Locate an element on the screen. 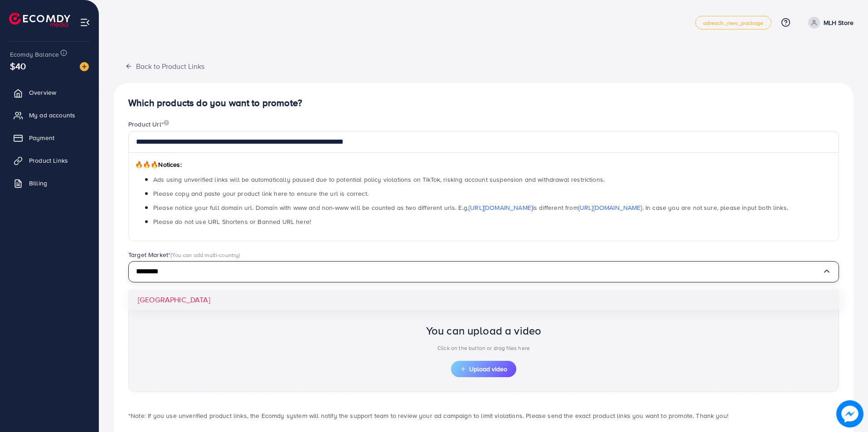 This screenshot has width=868, height=432. span: Please do not use URL Shortens or Banned URL here! is located at coordinates (232, 222).